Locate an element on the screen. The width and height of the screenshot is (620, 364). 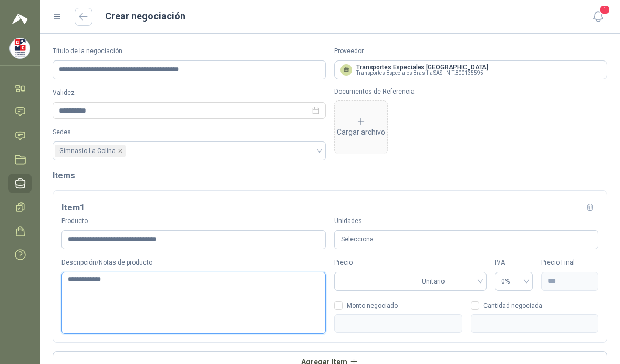
label: Validez is located at coordinates (189, 92).